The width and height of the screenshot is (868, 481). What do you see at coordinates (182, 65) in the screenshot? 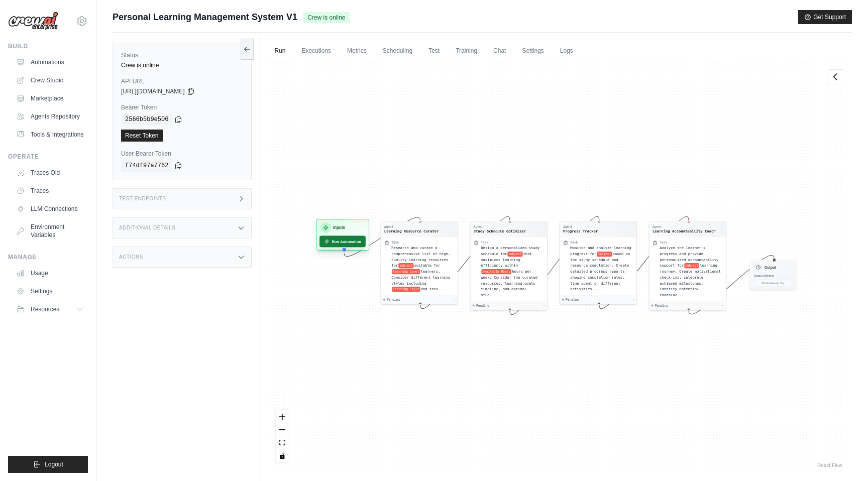
I see `div: Crew is online` at bounding box center [182, 65].